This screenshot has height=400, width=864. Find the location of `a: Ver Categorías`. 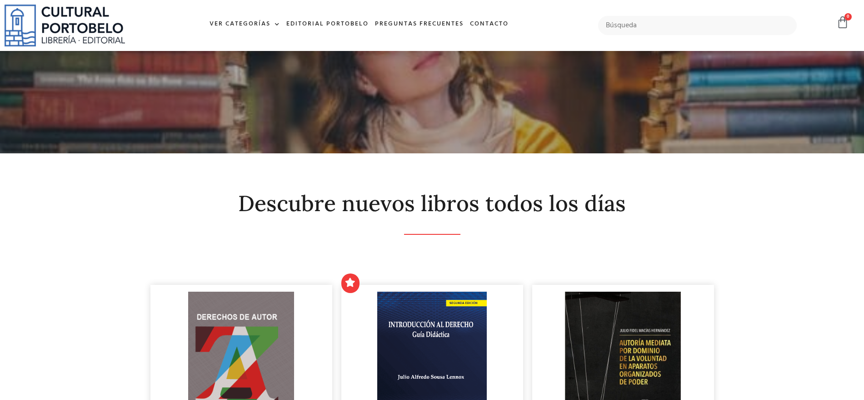

a: Ver Categorías is located at coordinates (245, 24).